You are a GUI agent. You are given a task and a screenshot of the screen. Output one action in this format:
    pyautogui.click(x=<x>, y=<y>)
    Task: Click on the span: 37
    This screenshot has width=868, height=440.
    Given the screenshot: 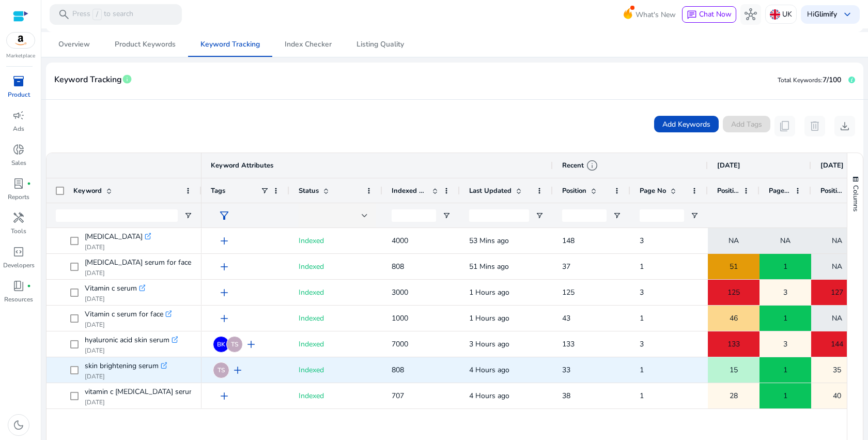 What is the action you would take?
    pyautogui.click(x=566, y=266)
    